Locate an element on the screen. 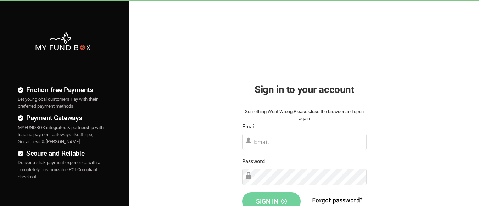 Image resolution: width=479 pixels, height=206 pixels. span: Let your global customers Pay with their preferred payment methods. is located at coordinates (57, 102).